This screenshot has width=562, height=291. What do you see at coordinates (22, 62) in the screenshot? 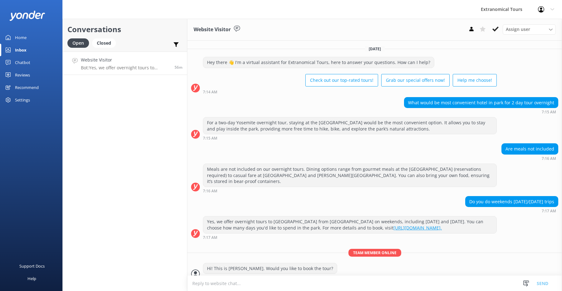
I see `div: Chatbot` at bounding box center [22, 62].